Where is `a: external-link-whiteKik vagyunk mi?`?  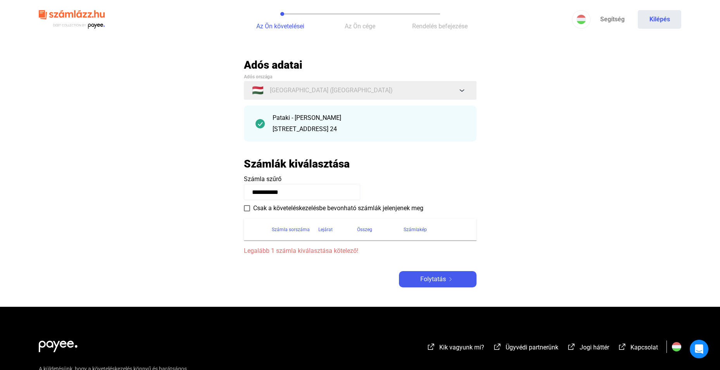 a: external-link-whiteKik vagyunk mi? is located at coordinates (455, 348).